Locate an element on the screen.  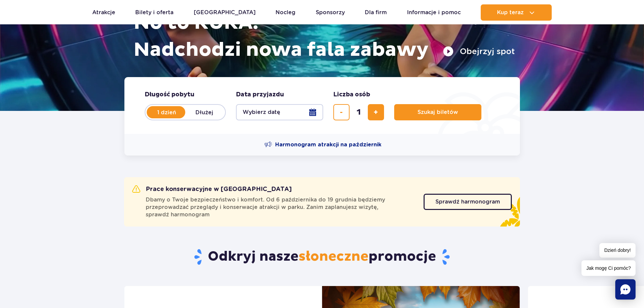
button: Wybierz datę is located at coordinates (280, 112).